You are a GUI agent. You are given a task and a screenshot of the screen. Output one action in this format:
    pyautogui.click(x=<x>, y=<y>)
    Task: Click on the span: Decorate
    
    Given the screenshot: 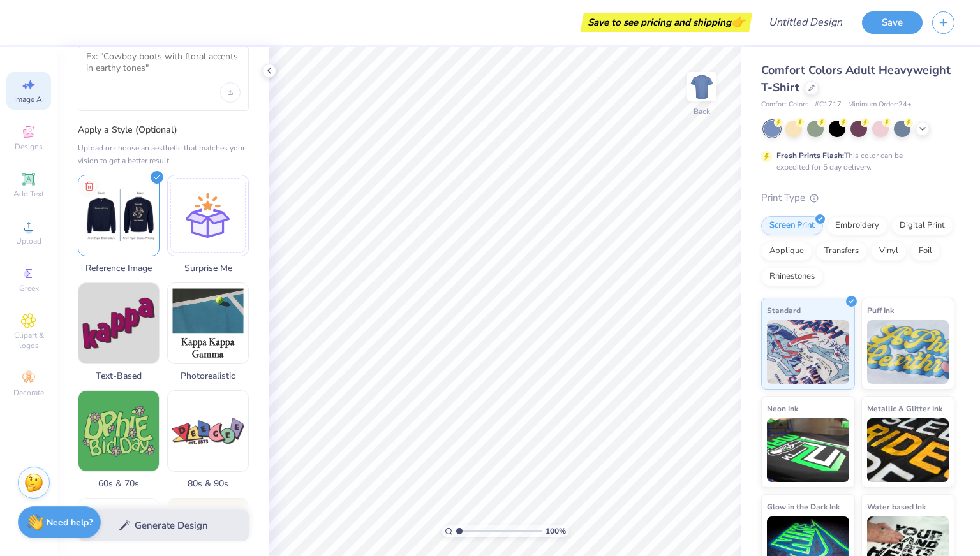 What is the action you would take?
    pyautogui.click(x=29, y=393)
    